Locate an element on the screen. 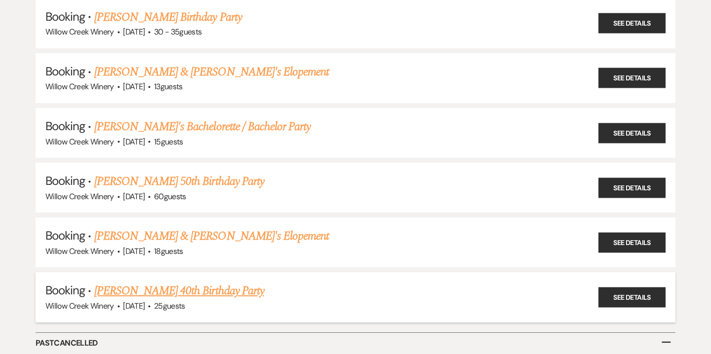 This screenshot has height=354, width=711. span: 15 guests is located at coordinates (168, 142).